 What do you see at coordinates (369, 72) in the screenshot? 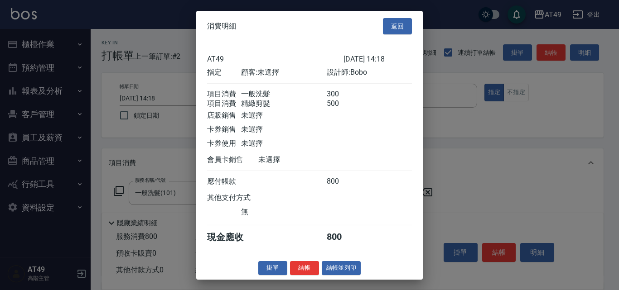
I see `div: 設計師: Bobo` at bounding box center [369, 72].